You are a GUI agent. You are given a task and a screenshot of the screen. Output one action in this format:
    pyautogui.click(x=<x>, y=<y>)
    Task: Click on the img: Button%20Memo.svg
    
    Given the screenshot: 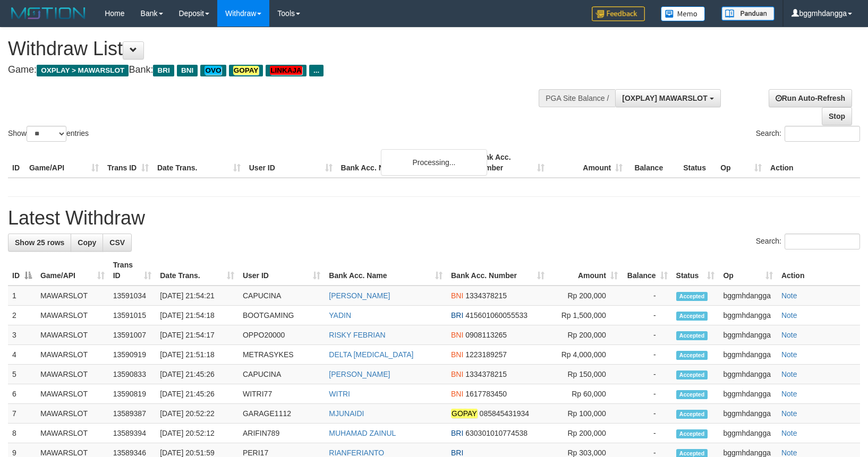 What is the action you would take?
    pyautogui.click(x=683, y=13)
    